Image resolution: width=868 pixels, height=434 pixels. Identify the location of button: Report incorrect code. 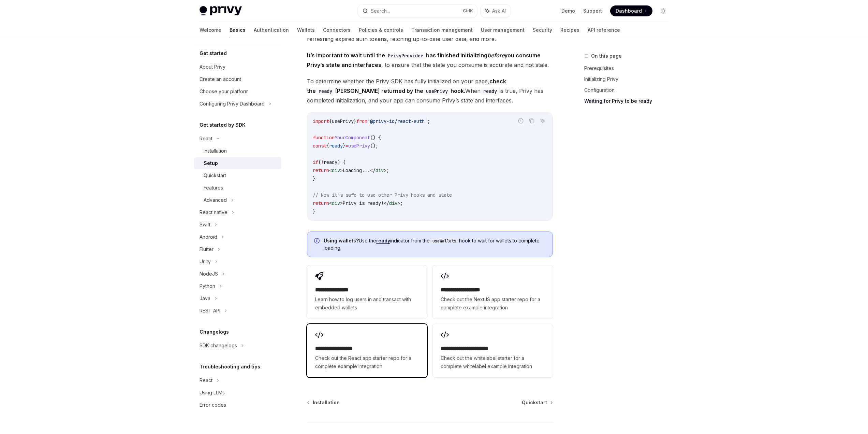
(520, 121).